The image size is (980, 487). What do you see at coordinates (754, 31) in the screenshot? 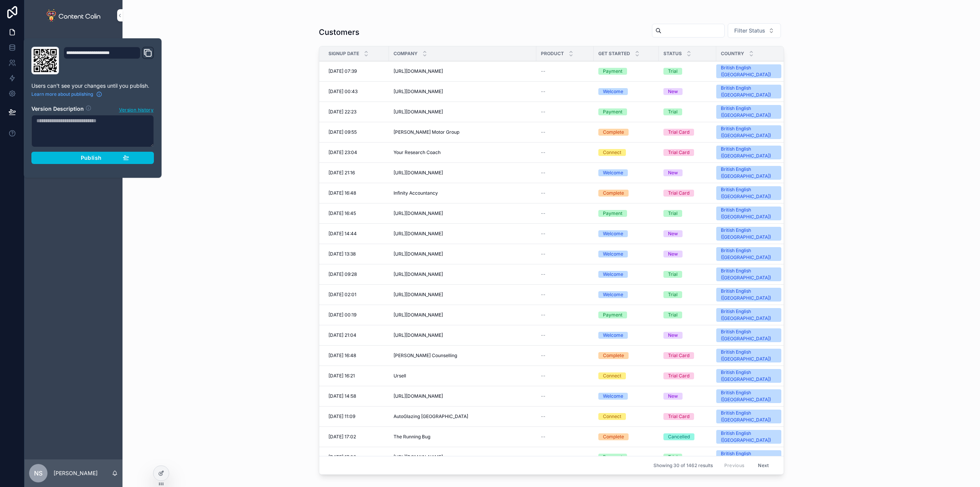
I see `button: Select Button` at bounding box center [754, 31].